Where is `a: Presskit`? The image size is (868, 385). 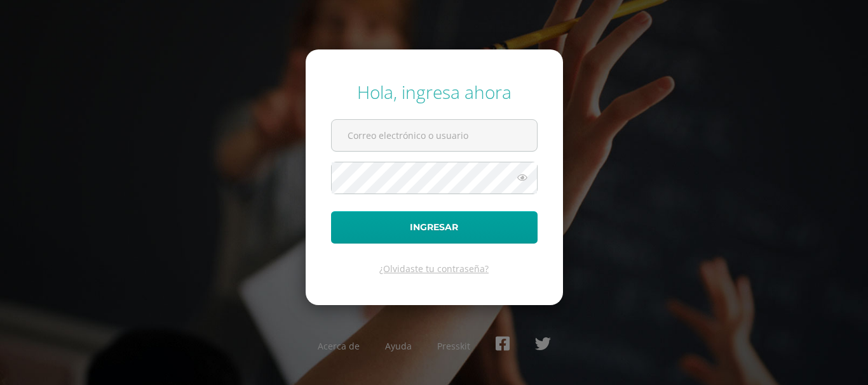
a: Presskit is located at coordinates (454, 346).